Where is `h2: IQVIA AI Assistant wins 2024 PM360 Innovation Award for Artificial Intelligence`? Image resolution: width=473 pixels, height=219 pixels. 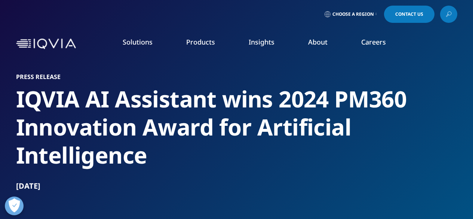
h2: IQVIA AI Assistant wins 2024 PM360 Innovation Award for Artificial Intelligence is located at coordinates (237, 127).